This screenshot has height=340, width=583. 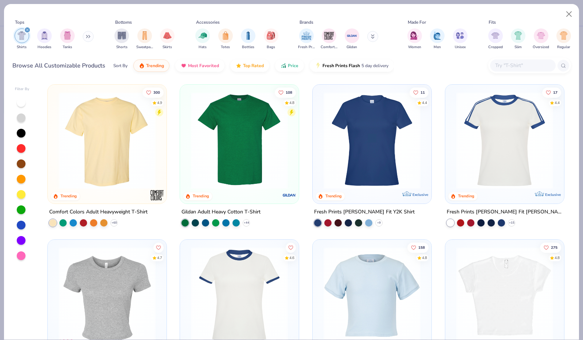 I want to click on img: Oversized Image, so click(x=541, y=35).